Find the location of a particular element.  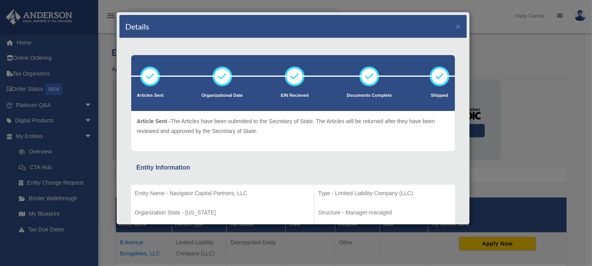

p: Type - Limited Liability Company (LLC) is located at coordinates (385, 193).